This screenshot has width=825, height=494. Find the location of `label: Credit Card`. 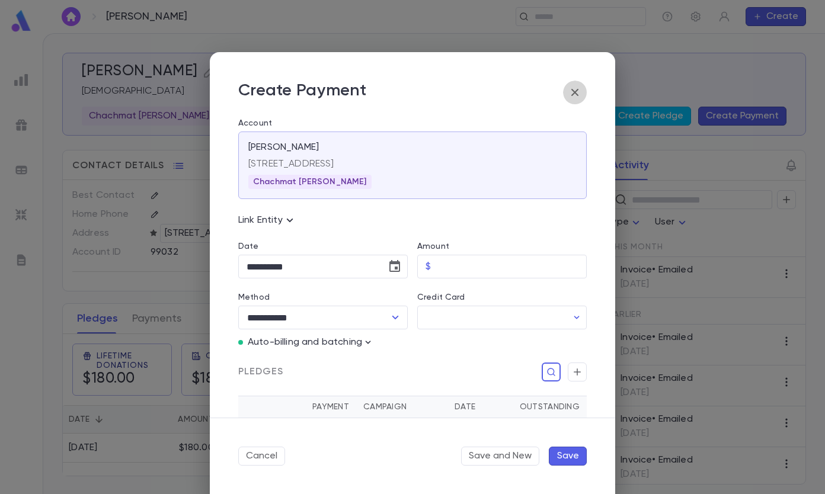

label: Credit Card is located at coordinates (441, 297).